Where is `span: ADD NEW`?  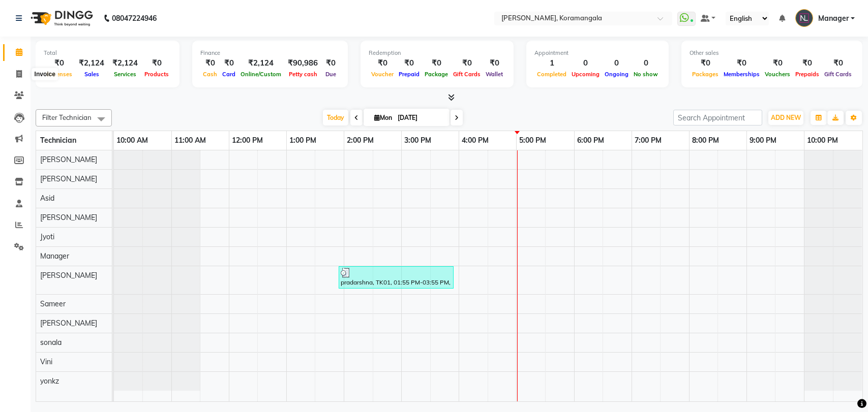
span: ADD NEW is located at coordinates (786, 117).